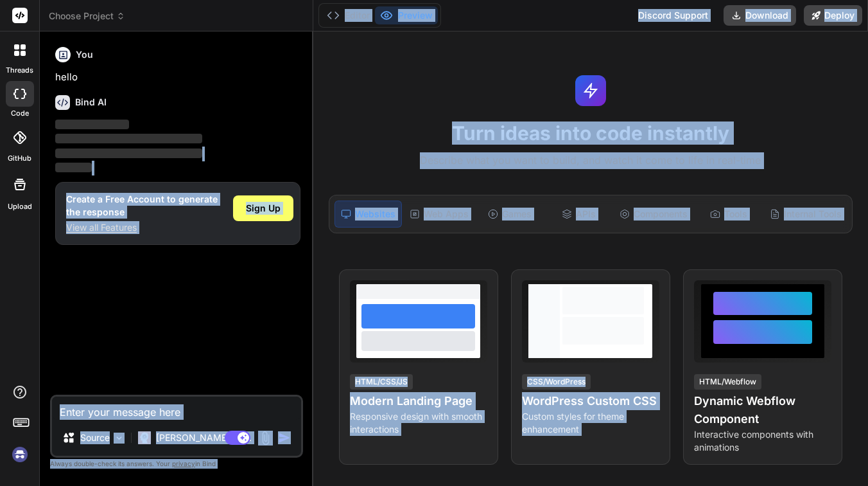 The image size is (868, 486). I want to click on button: Editor, so click(348, 15).